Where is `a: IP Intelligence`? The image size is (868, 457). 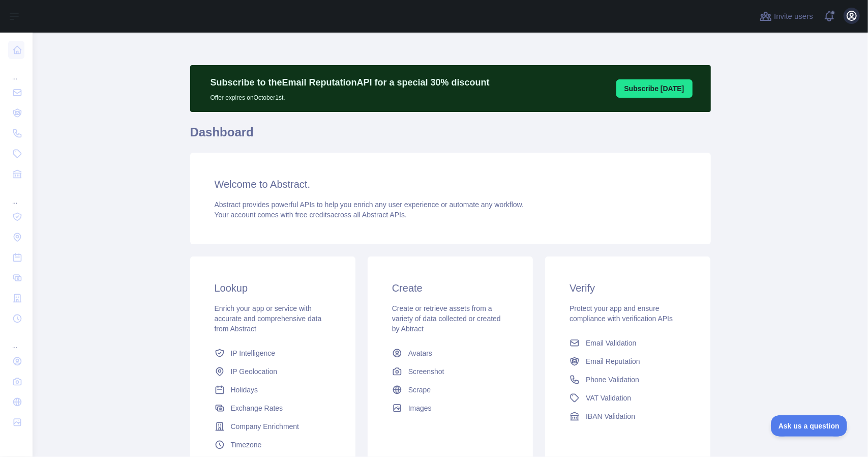
a: IP Intelligence is located at coordinates (273, 353).